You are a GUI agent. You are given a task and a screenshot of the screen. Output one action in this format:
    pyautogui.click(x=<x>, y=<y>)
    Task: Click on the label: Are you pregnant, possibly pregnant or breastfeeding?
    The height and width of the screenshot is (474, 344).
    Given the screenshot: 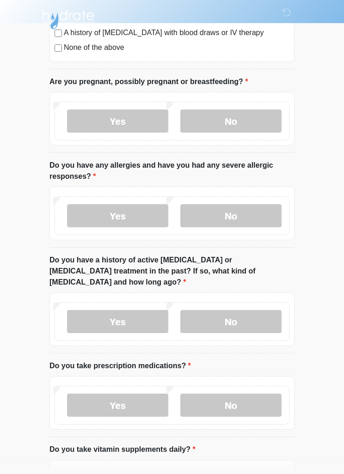 What is the action you would take?
    pyautogui.click(x=148, y=82)
    